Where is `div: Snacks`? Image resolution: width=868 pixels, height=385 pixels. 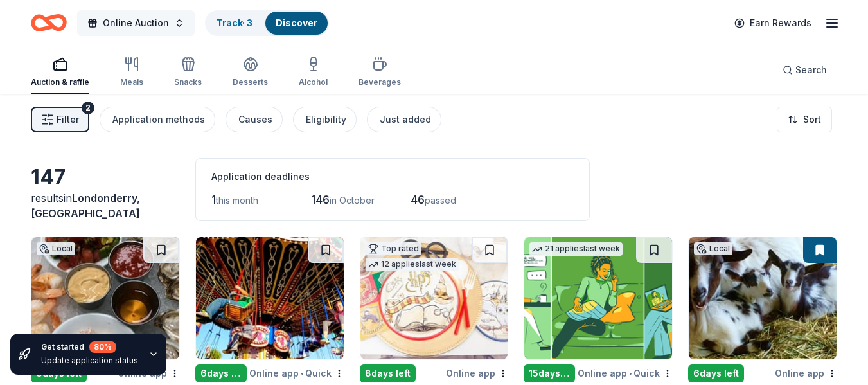
div: Snacks is located at coordinates (187, 82).